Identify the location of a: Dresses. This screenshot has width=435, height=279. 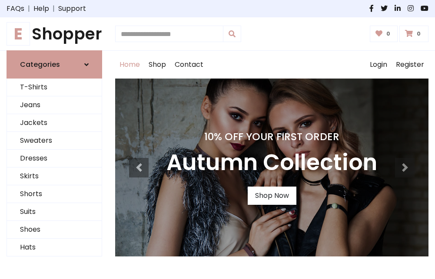
(54, 159).